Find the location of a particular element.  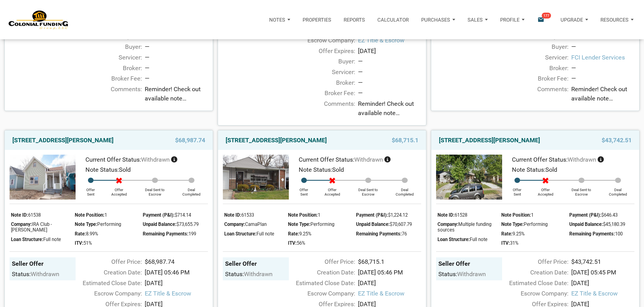

span: 61533 is located at coordinates (247, 215).